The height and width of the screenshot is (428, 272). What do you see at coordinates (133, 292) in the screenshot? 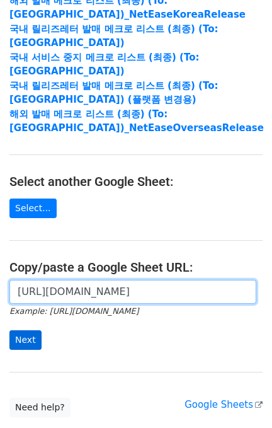
I see `input: Paste your Google Sheet URL here` at bounding box center [133, 292].